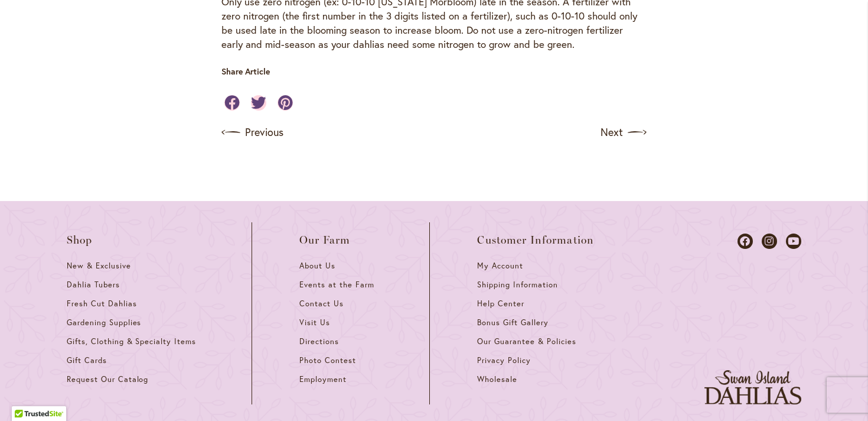 Image resolution: width=868 pixels, height=421 pixels. Describe the element at coordinates (87, 360) in the screenshot. I see `span: Gift Cards` at that location.